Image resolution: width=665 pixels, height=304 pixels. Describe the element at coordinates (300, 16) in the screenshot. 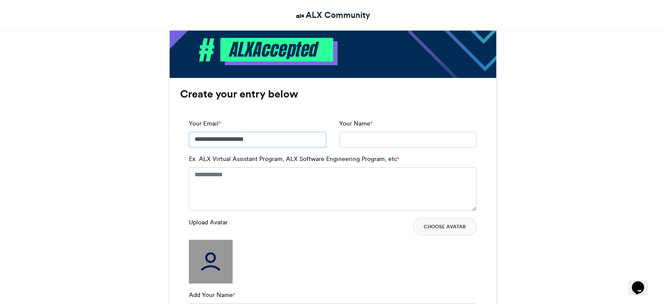

I see `img: ALX Community` at that location.